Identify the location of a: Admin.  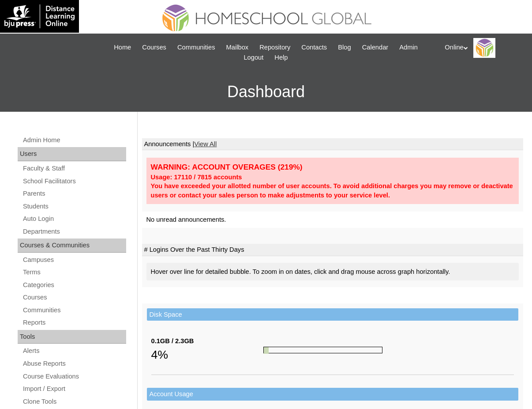
(409, 47).